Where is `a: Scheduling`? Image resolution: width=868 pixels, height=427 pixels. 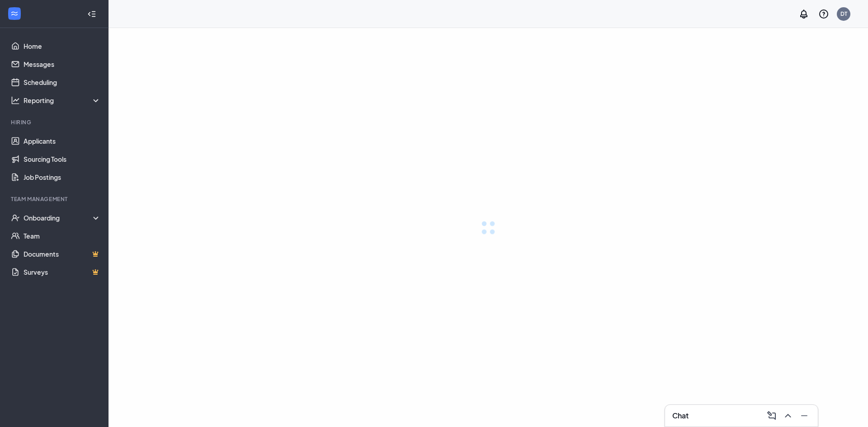
a: Scheduling is located at coordinates (62, 82).